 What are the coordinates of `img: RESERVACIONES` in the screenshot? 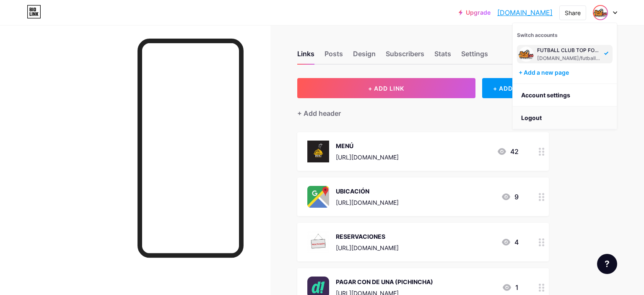 It's located at (318, 242).